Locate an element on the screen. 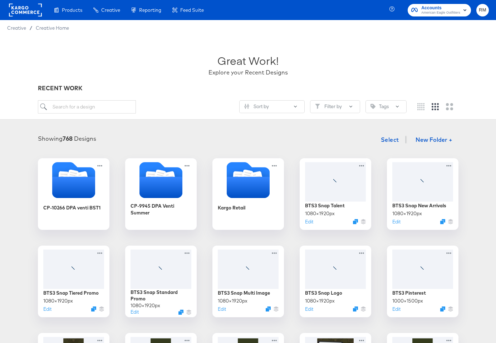  div: BTS3 Snap Talent is located at coordinates (325, 205).